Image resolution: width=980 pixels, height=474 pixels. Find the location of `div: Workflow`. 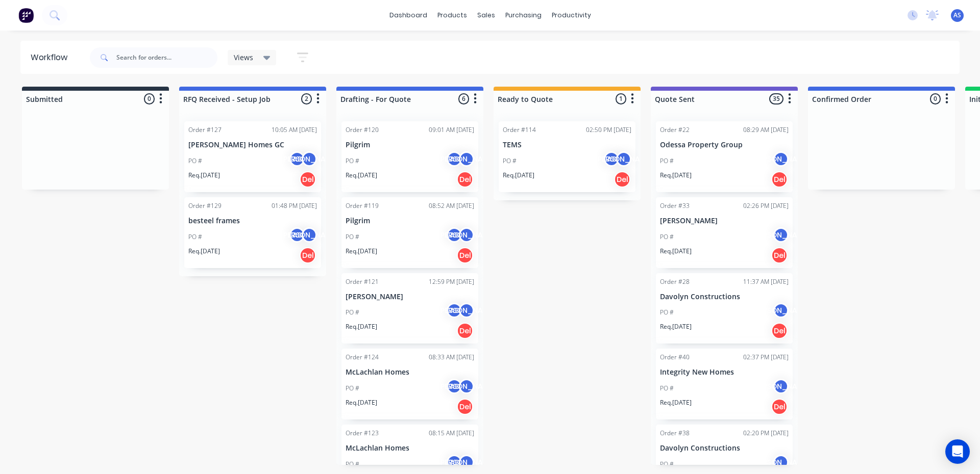

div: Workflow is located at coordinates (51, 57).